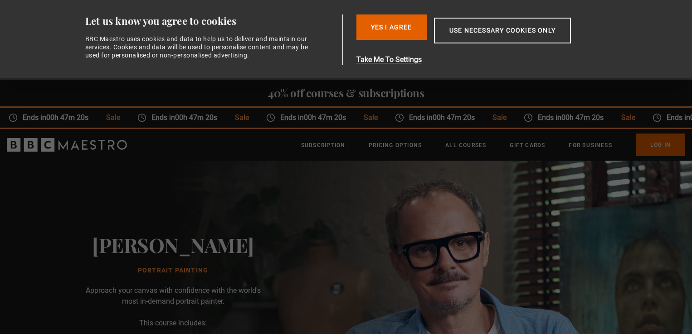  Describe the element at coordinates (67, 145) in the screenshot. I see `a: BBC Maestro` at that location.